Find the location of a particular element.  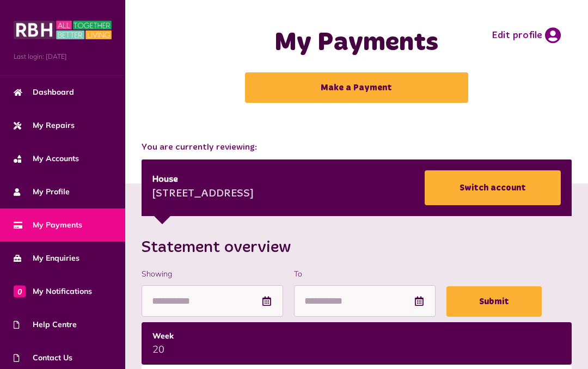

span: You are currently reviewing: is located at coordinates (357, 148).